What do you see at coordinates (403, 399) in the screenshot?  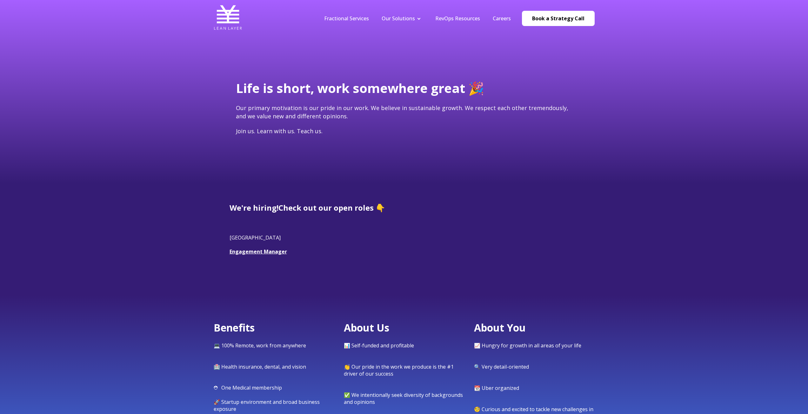 I see `span: ✅ We intentionally seek diversity of backgrounds and opinions` at bounding box center [403, 399].